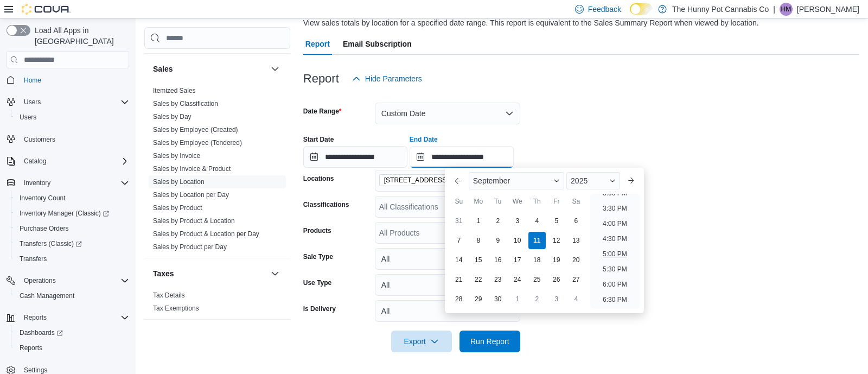  Describe the element at coordinates (72, 228) in the screenshot. I see `button: Purchase Orders` at that location.